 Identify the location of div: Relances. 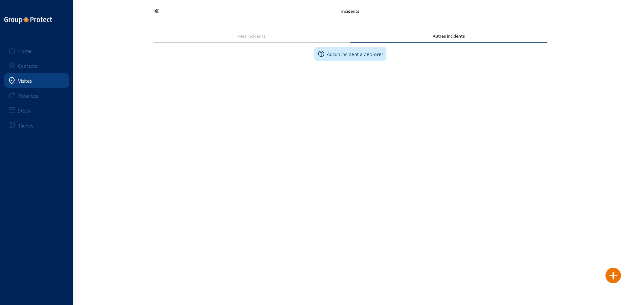
(28, 95).